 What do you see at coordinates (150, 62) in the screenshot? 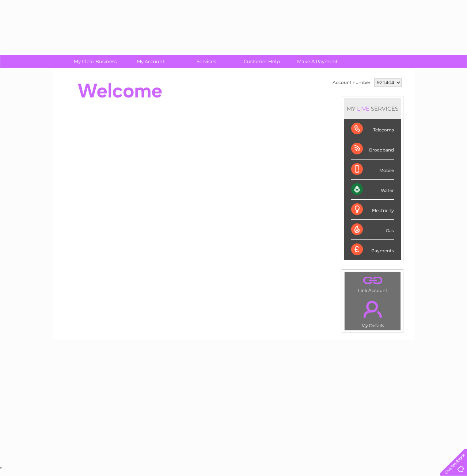
I see `a: My Account` at bounding box center [150, 62].